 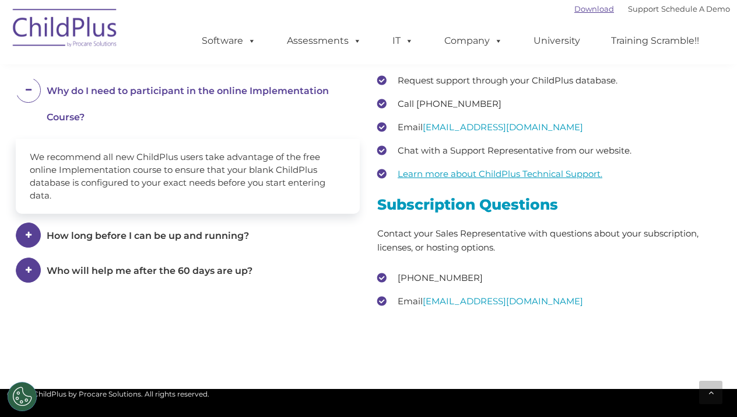 What do you see at coordinates (655, 41) in the screenshot?
I see `a: Training Scramble!!` at bounding box center [655, 41].